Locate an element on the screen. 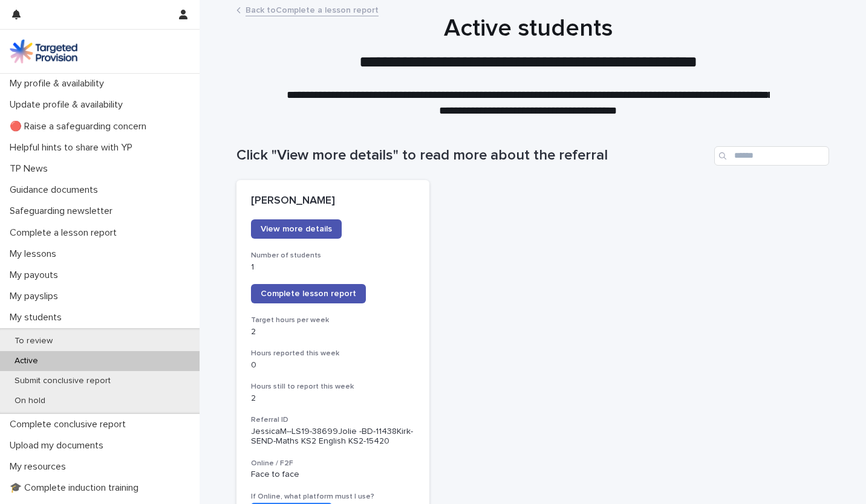 This screenshot has width=866, height=504. p: JessicaM--LS19-38699Jolie -BD-11438Kirk-SEND-Maths KS2 English KS2-15420 is located at coordinates (333, 437).